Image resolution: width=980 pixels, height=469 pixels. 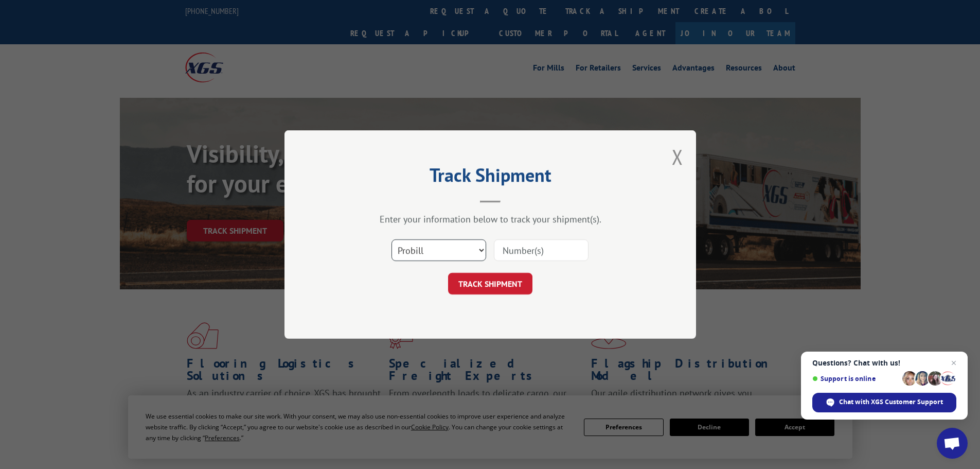 What do you see at coordinates (884, 403) in the screenshot?
I see `div: Chat with XGS Customer Support` at bounding box center [884, 403].